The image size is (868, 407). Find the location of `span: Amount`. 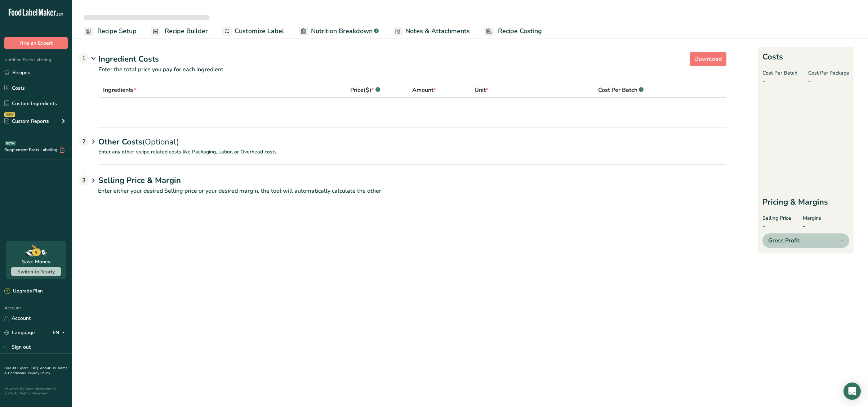

span: Amount is located at coordinates (424, 90).